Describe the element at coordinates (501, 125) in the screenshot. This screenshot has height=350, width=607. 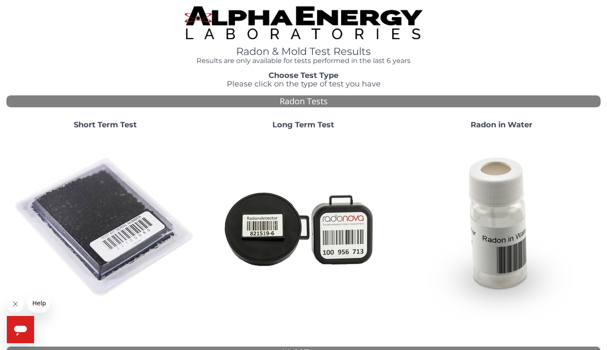
I see `strong: Radon in Water` at that location.